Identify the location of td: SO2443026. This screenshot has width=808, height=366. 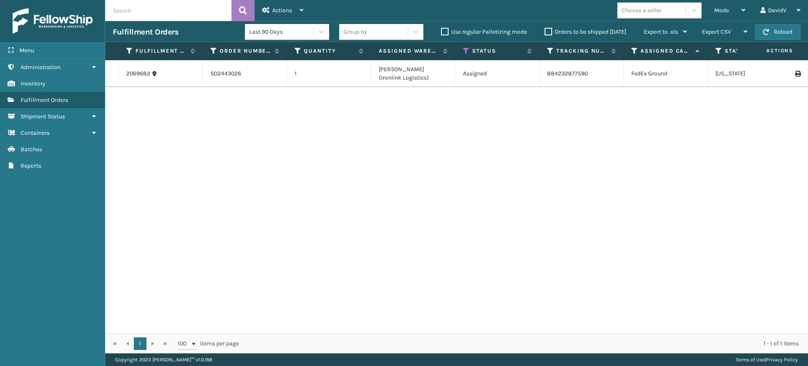
(245, 74).